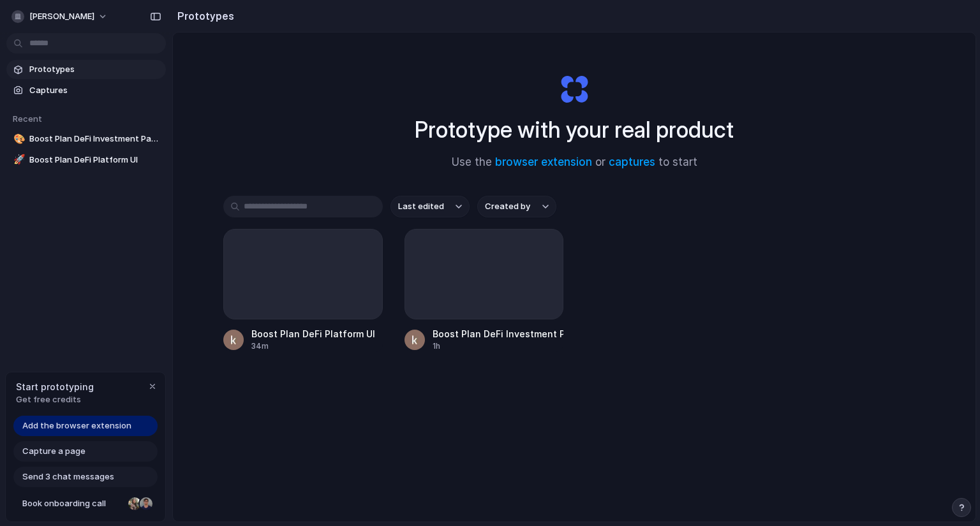  What do you see at coordinates (73, 504) in the screenshot?
I see `span: Book onboarding call` at bounding box center [73, 504].